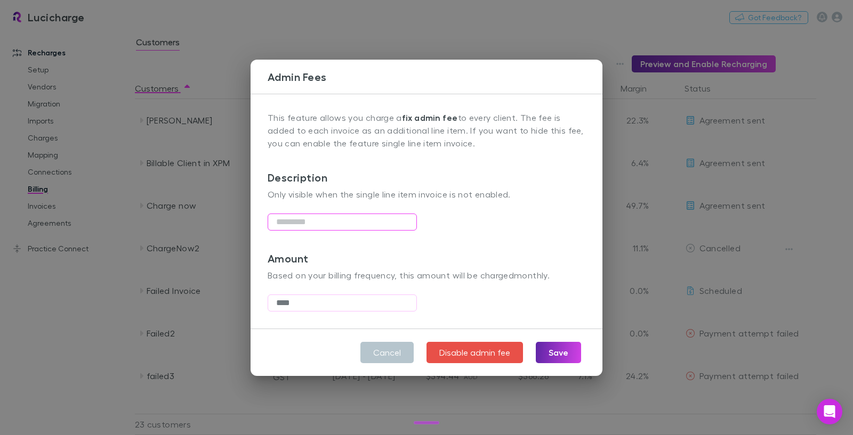  Describe the element at coordinates (435, 77) in the screenshot. I see `h3: Admin Fees` at that location.